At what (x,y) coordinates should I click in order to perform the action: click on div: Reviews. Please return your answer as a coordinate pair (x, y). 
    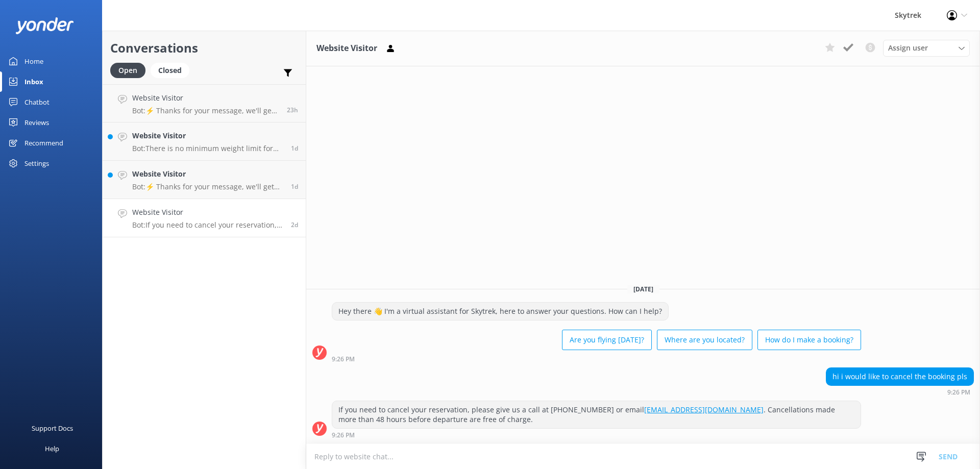
    Looking at the image, I should click on (37, 123).